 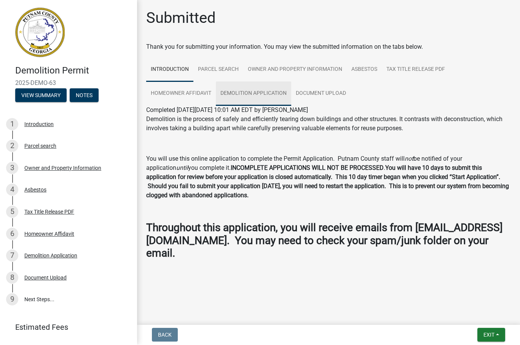 What do you see at coordinates (329, 47) in the screenshot?
I see `div: Thank you for submitting your information. You may view the submitted information on the tabs below.` at bounding box center [329, 47].